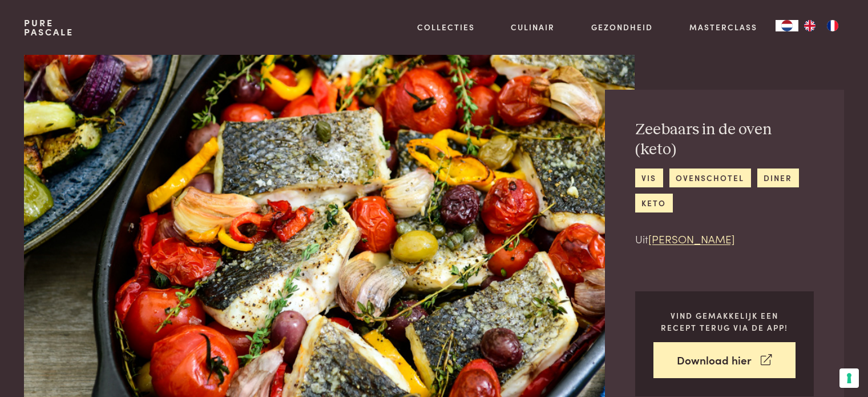 This screenshot has height=397, width=868. I want to click on a: diner, so click(778, 178).